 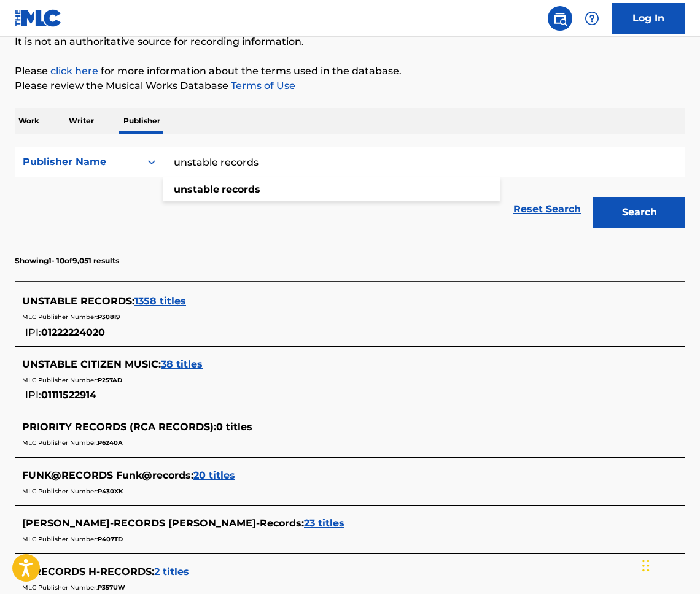 What do you see at coordinates (171, 571) in the screenshot?
I see `span: 2 titles` at bounding box center [171, 571].